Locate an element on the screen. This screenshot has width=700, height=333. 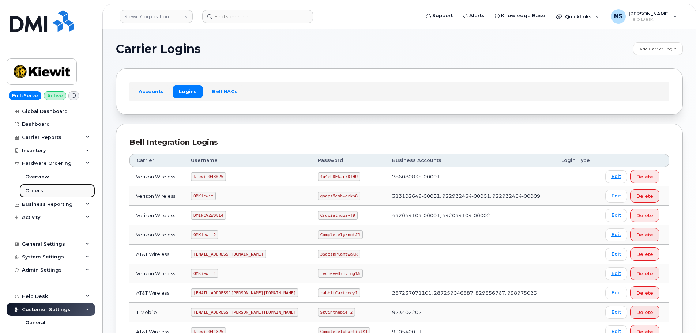
code: Completelyknot#1 is located at coordinates (340, 235).